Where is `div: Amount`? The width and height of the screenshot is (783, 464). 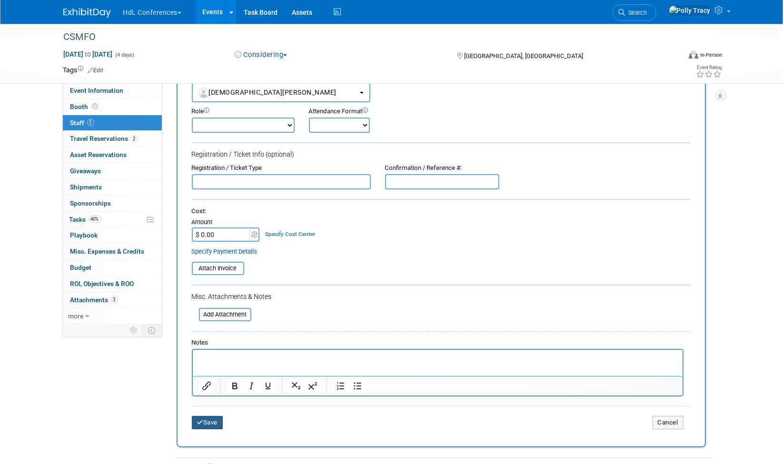 div: Amount is located at coordinates (226, 223).